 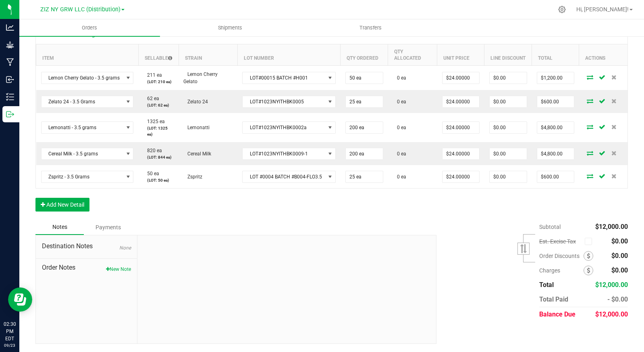 What do you see at coordinates (371, 28) in the screenshot?
I see `a: Transfers` at bounding box center [371, 28].